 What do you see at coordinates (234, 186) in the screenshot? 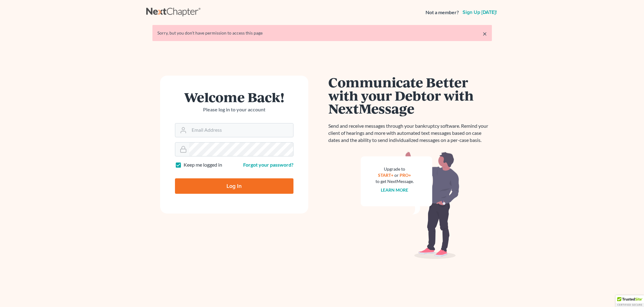
I see `input: Log In` at bounding box center [234, 186].